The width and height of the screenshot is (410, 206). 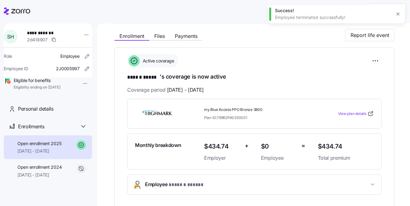 What do you see at coordinates (333, 17) in the screenshot?
I see `div: Employee terminated successfully!` at bounding box center [333, 17].